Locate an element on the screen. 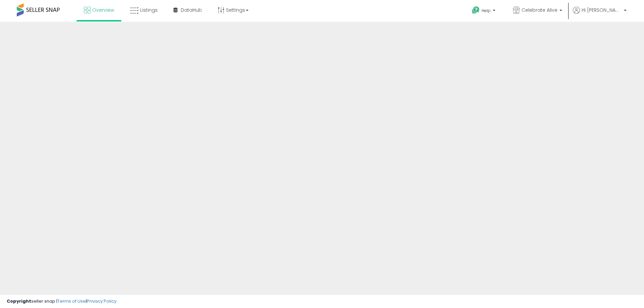  span: Listings is located at coordinates (149, 10).